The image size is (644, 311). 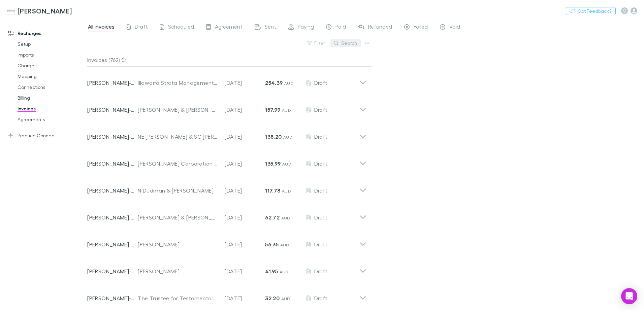 I want to click on strong: 56.35, so click(x=272, y=244).